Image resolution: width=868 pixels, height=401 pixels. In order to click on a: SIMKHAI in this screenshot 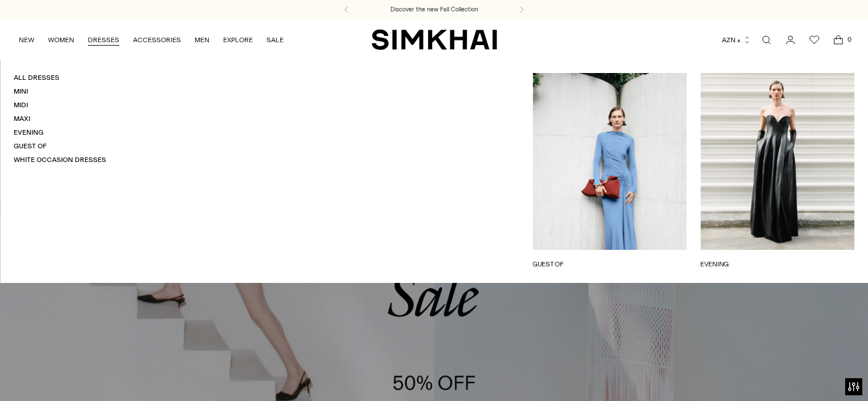, I will do `click(434, 40)`.